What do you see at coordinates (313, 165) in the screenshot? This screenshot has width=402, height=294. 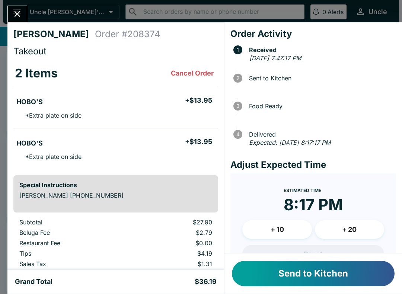 I see `h4: Adjust Expected Time` at bounding box center [313, 165].